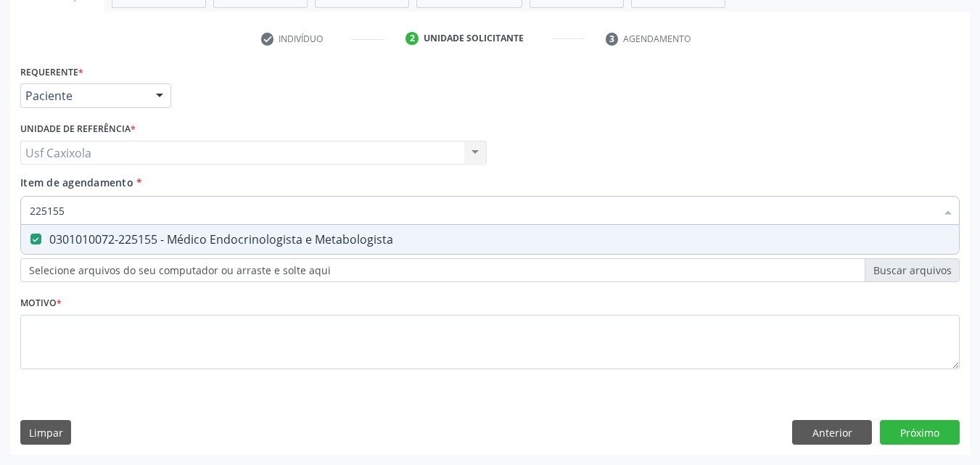 The height and width of the screenshot is (465, 980). Describe the element at coordinates (473, 39) in the screenshot. I see `div: Unidade solicitante` at that location.